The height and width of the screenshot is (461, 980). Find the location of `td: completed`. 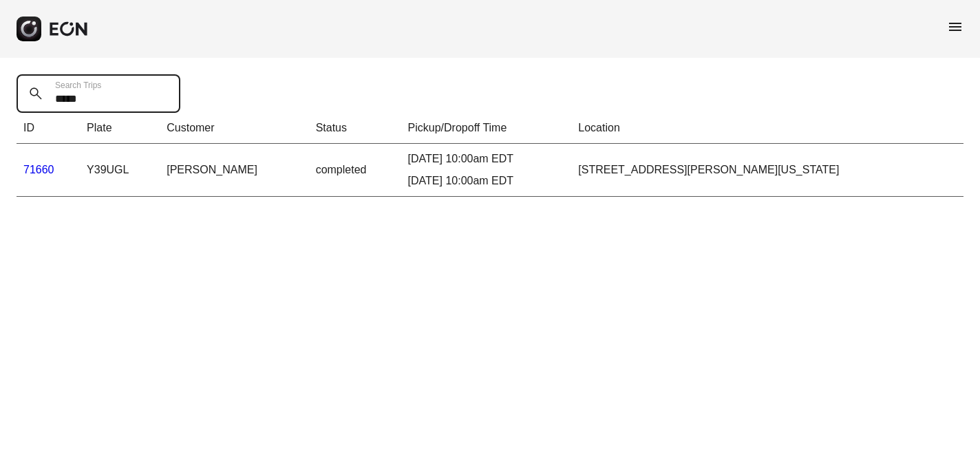

td: completed is located at coordinates (355, 170).